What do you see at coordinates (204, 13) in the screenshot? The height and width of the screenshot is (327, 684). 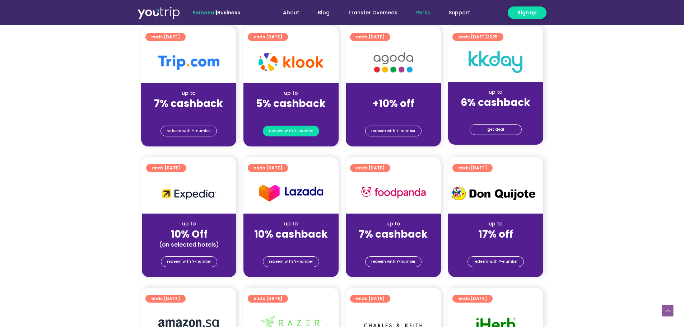 I see `span: Personal` at bounding box center [204, 13].